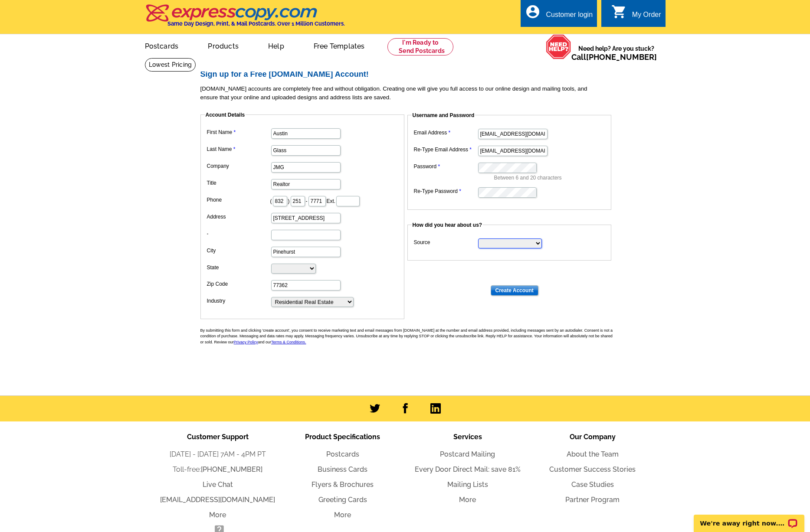 This screenshot has width=810, height=532. I want to click on span: Our Company, so click(593, 436).